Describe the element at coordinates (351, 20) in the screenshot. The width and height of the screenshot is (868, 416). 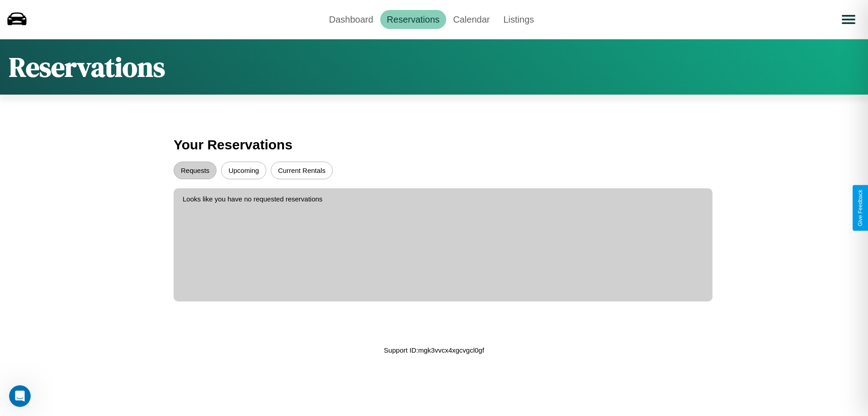
I see `a: Dashboard` at that location.